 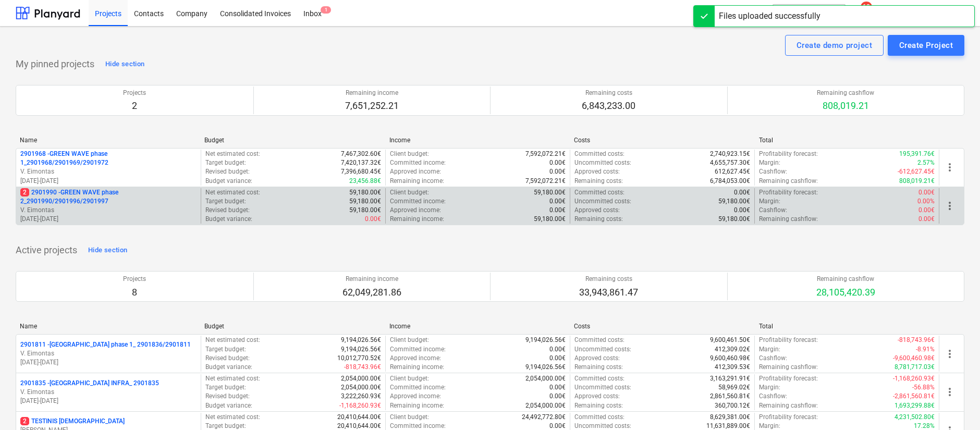 What do you see at coordinates (544, 417) in the screenshot?
I see `p: 24,492,772.80€` at bounding box center [544, 417].